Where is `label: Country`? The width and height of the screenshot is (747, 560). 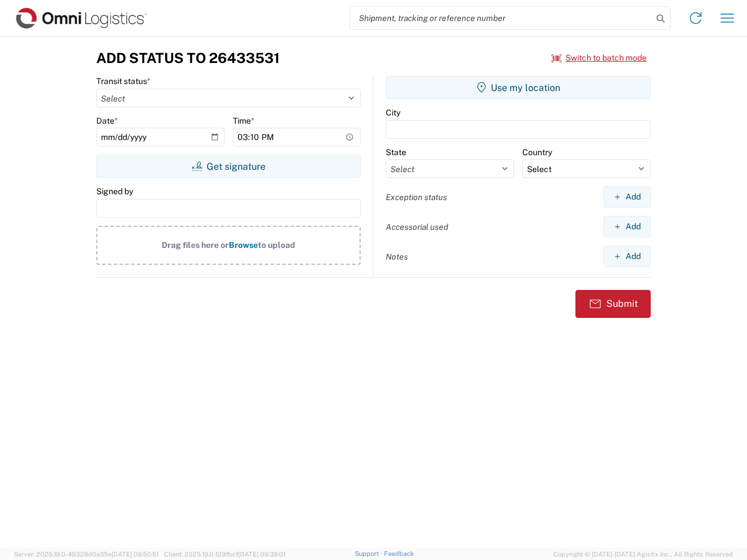
label: Country is located at coordinates (537, 152).